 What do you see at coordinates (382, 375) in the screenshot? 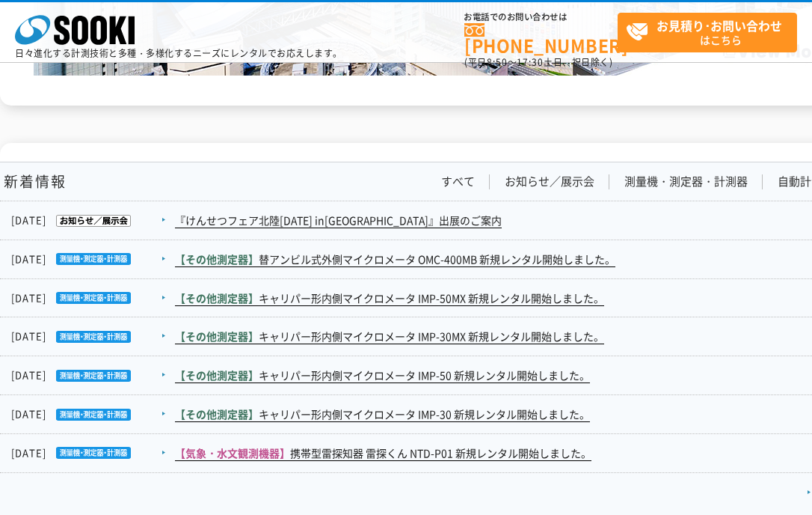
I see `a: 【その他測定器】キャリパー形内側マイクロメータ IMP-50 新規レンタル開始しました。` at bounding box center [382, 375].